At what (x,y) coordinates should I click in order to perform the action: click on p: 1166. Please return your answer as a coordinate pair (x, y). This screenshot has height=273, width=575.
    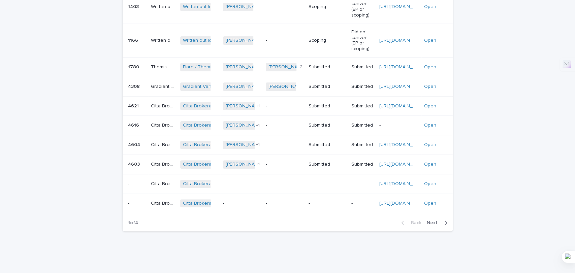
    Looking at the image, I should click on (134, 40).